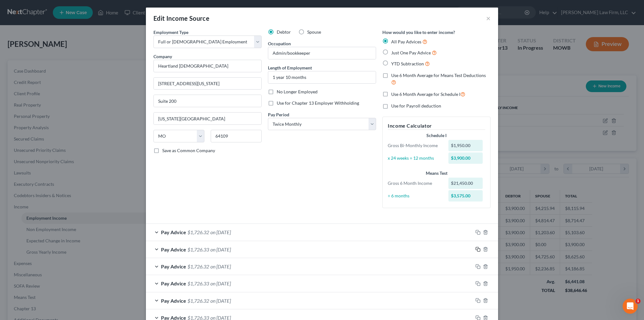 This screenshot has width=644, height=320. What do you see at coordinates (466, 196) in the screenshot?
I see `div: $3,575.00` at bounding box center [466, 196].